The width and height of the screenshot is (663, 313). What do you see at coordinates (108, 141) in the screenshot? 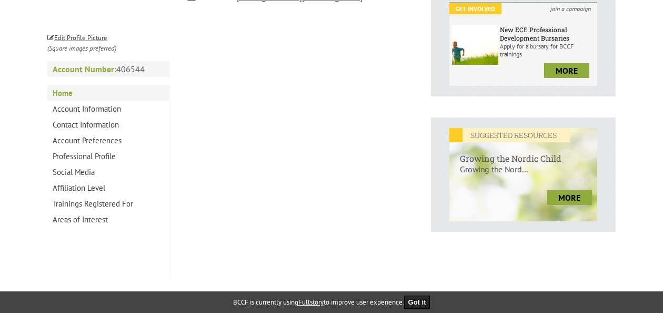
I see `a: Account Preferences` at bounding box center [108, 141].